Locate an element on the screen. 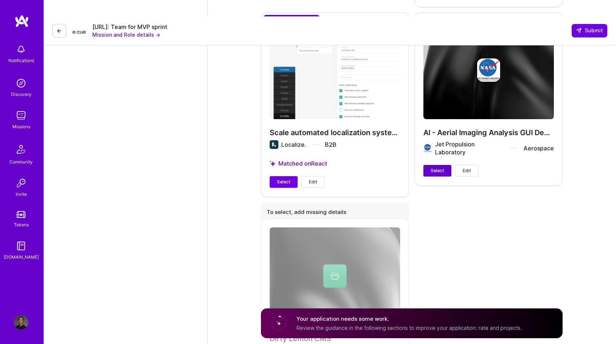 The image size is (616, 344). img: bell is located at coordinates (21, 49).